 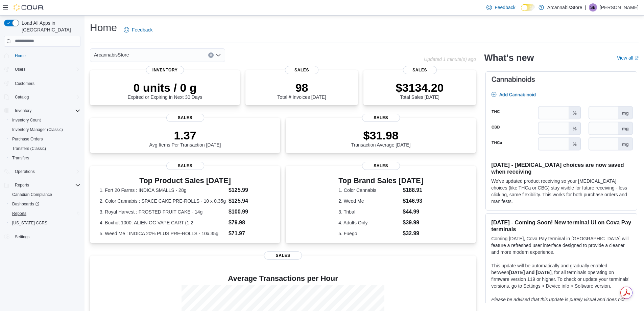 What do you see at coordinates (283, 278) in the screenshot?
I see `h4: Average Transactions per Hour` at bounding box center [283, 278].